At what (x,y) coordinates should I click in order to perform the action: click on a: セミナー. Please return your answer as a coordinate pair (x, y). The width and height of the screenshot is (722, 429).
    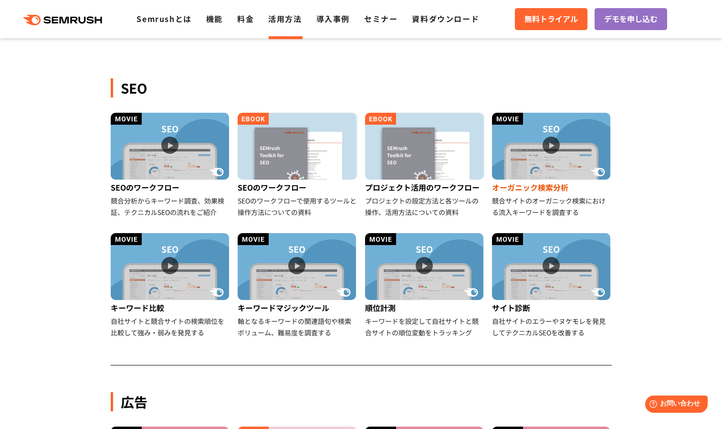
    Looking at the image, I should click on (381, 19).